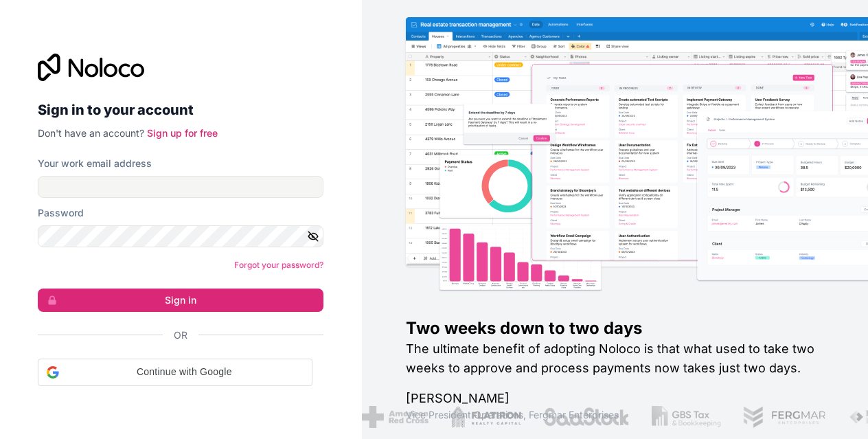 The width and height of the screenshot is (868, 439). I want to click on div: Continue with Google, so click(175, 372).